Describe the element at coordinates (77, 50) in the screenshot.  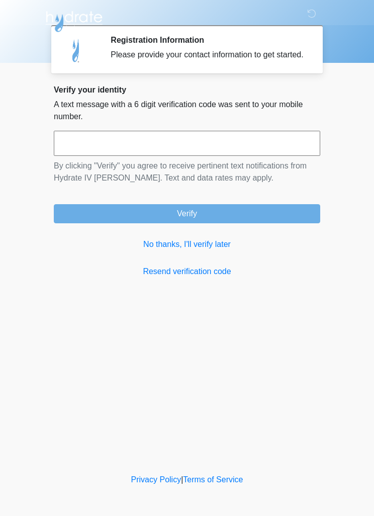
I see `img: Agent Avatar` at that location.